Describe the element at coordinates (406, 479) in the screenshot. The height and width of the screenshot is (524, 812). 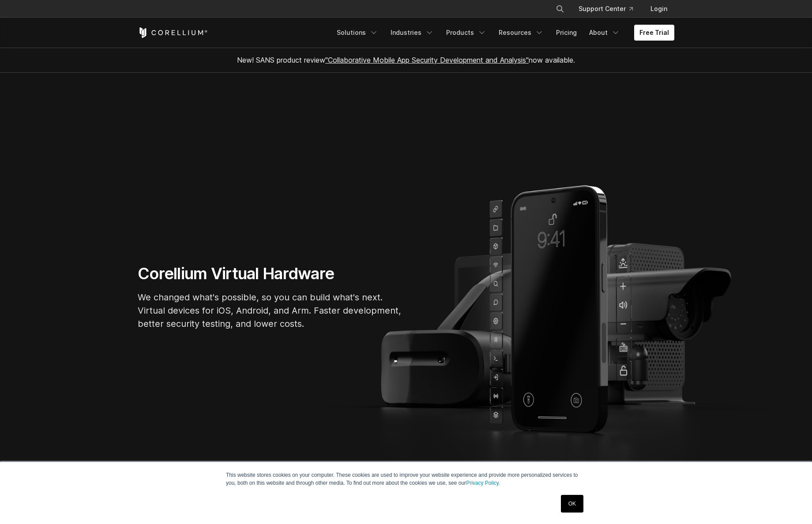
I see `p: This website stores cookies on your computer. These cookies are used to improve your website expe...` at that location.